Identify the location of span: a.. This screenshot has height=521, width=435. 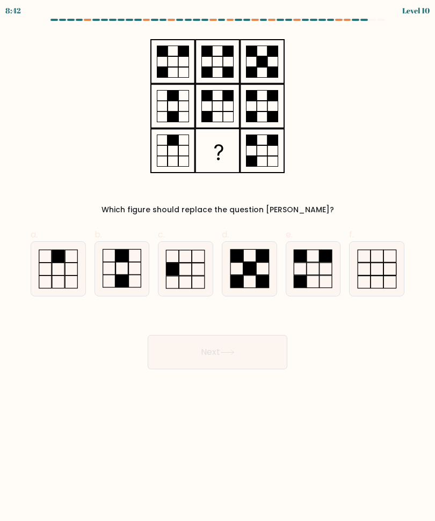
(34, 234).